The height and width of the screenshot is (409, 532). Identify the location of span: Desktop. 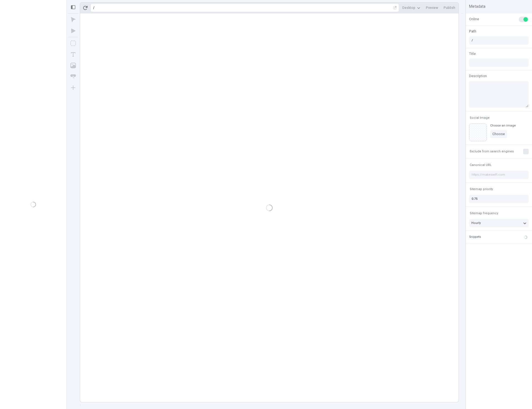
(409, 8).